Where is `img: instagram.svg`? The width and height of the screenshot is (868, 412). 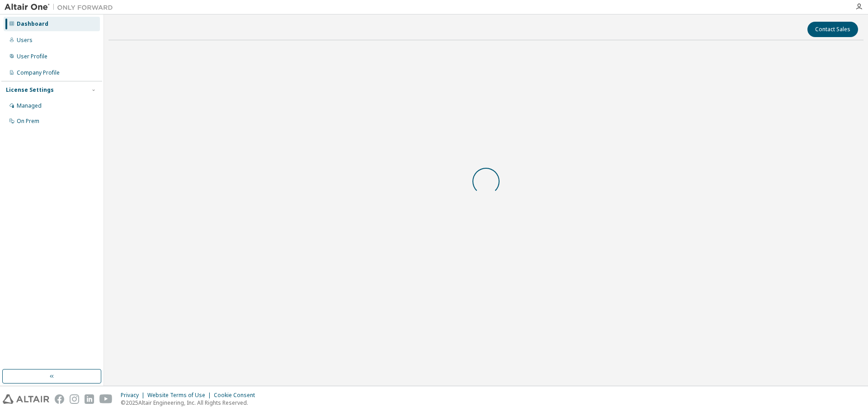 img: instagram.svg is located at coordinates (74, 399).